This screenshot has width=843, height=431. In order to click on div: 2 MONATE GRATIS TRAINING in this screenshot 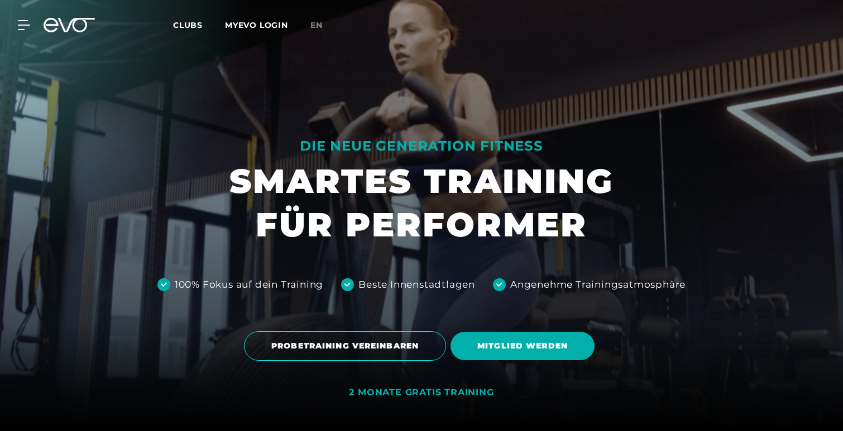, I will do `click(421, 393)`.